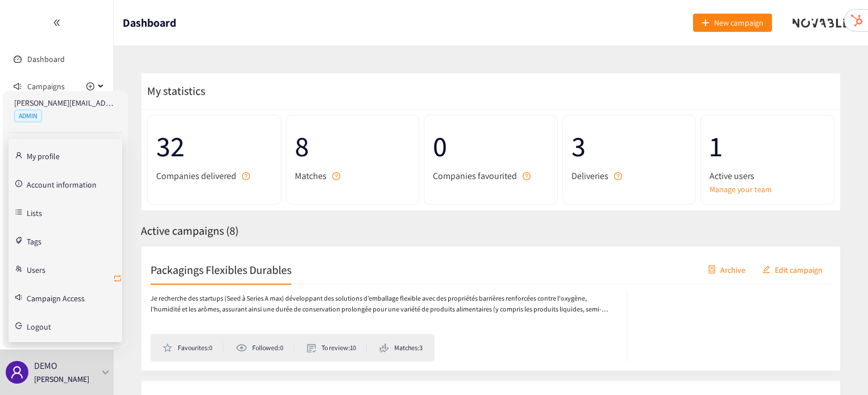 This screenshot has height=395, width=868. Describe the element at coordinates (401, 348) in the screenshot. I see `li: Matches: 3` at that location.